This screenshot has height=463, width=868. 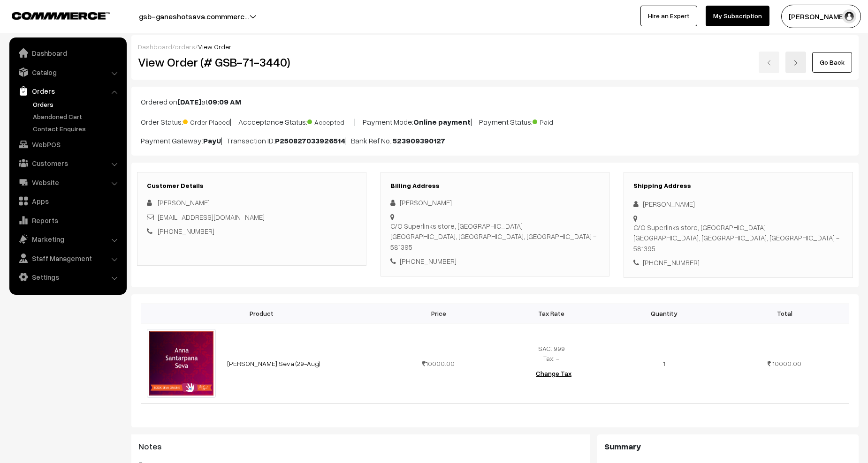 I want to click on b: 523909390127, so click(x=418, y=141).